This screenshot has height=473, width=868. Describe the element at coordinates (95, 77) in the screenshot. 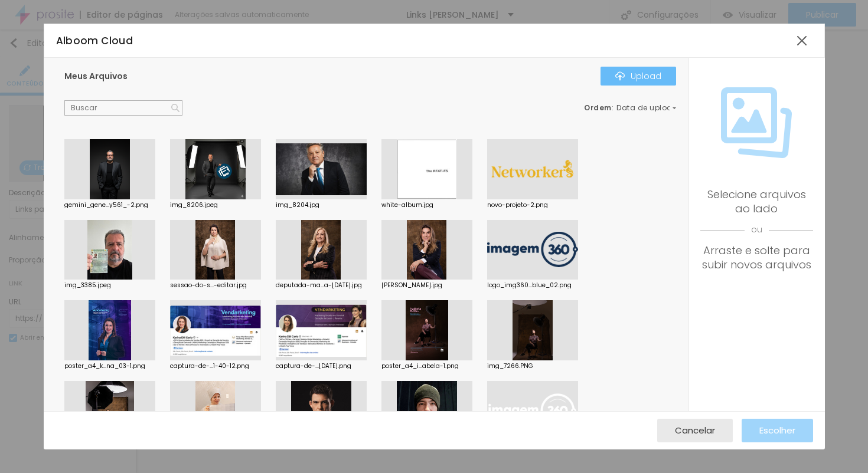

I see `span: Meus Arquivos` at that location.